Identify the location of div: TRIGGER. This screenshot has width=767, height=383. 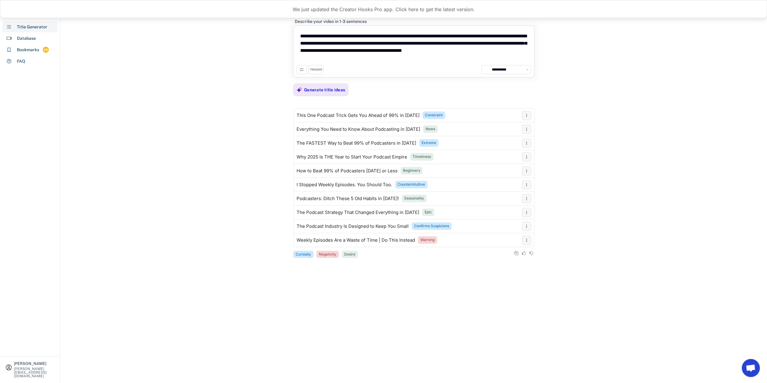
(316, 70).